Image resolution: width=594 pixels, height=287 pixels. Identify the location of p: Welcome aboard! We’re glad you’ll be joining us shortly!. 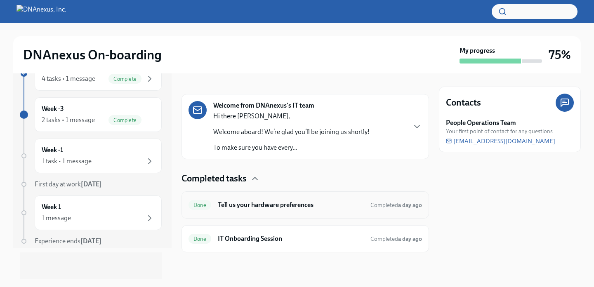
(291, 132).